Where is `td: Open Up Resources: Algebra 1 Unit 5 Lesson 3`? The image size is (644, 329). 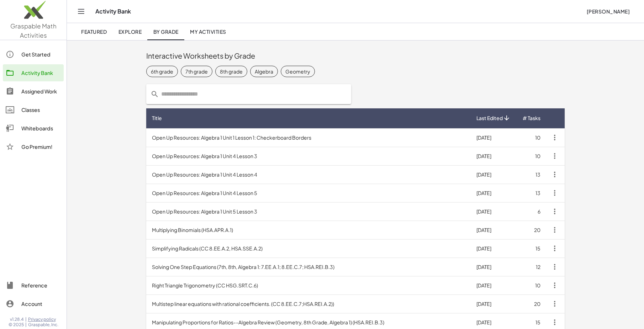
td: Open Up Resources: Algebra 1 Unit 5 Lesson 3 is located at coordinates (309, 212).